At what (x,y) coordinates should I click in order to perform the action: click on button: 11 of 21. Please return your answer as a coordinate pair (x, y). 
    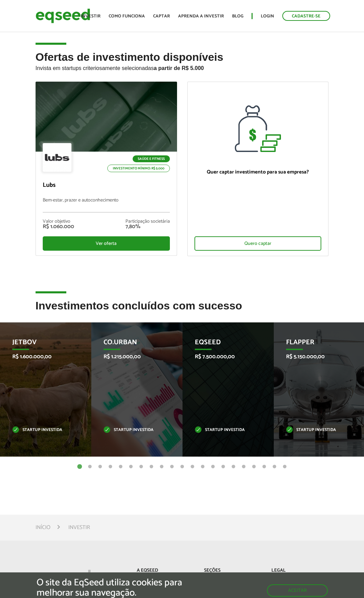
    Looking at the image, I should click on (182, 467).